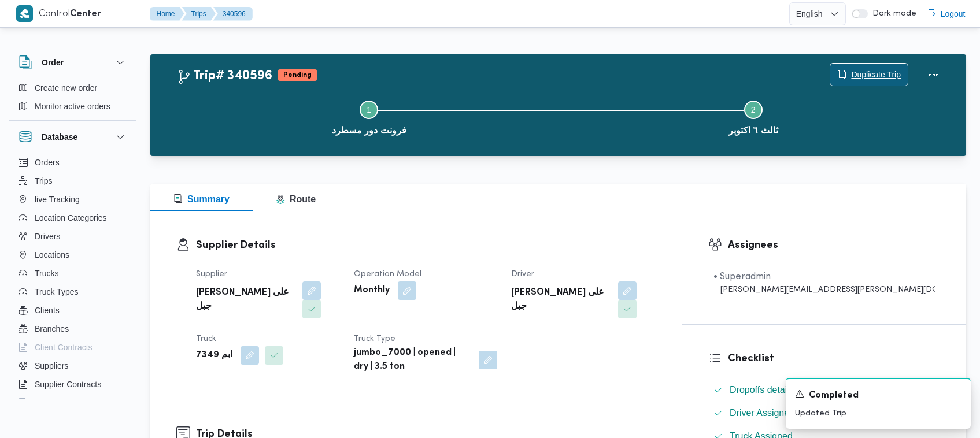  What do you see at coordinates (167, 14) in the screenshot?
I see `button: Home` at bounding box center [167, 14].